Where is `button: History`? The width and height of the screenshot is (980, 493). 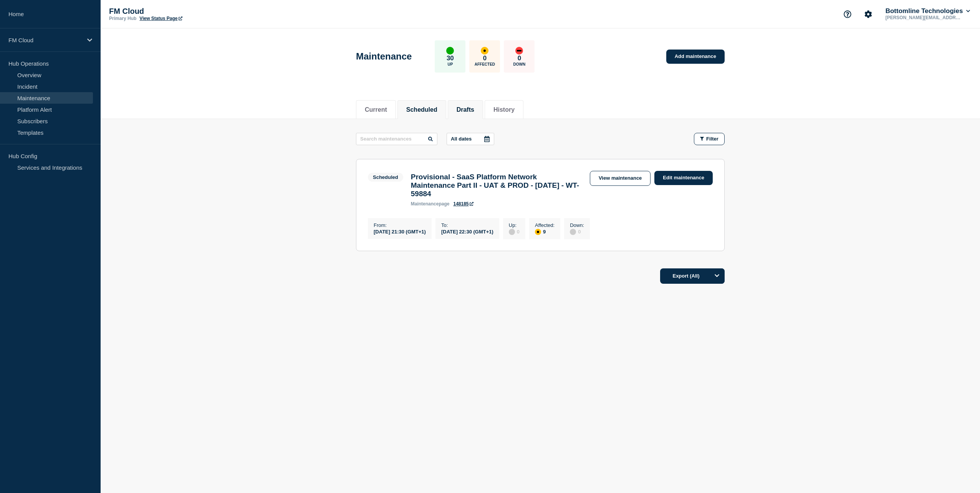
button: History is located at coordinates (504, 110).